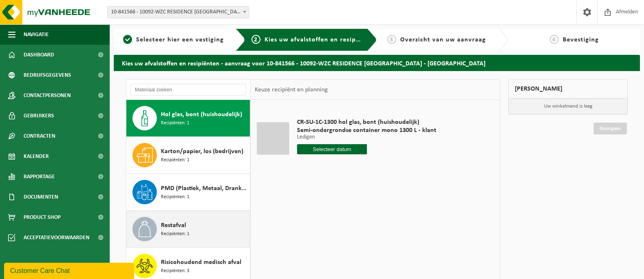  Describe the element at coordinates (40, 136) in the screenshot. I see `span: Contracten` at that location.